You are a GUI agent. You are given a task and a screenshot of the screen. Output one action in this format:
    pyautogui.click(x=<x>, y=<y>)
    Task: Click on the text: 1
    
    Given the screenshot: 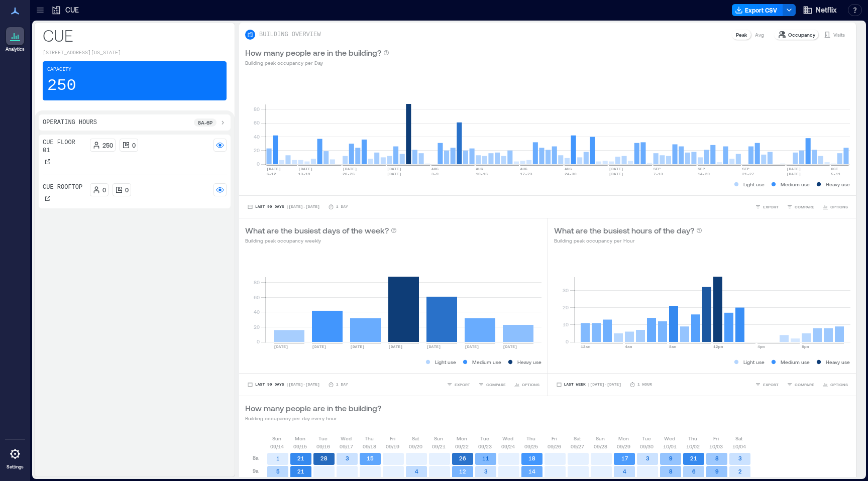 What is the action you would take?
    pyautogui.click(x=278, y=458)
    